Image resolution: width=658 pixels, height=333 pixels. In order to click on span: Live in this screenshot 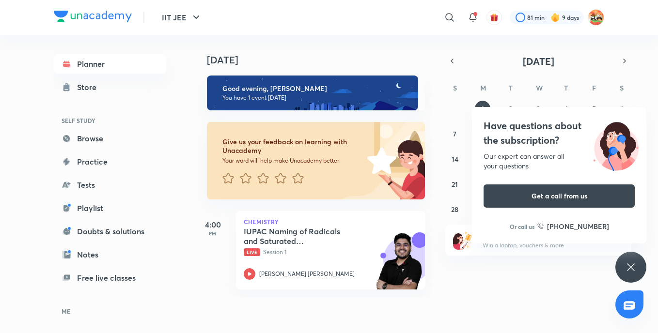, I will do `click(252, 252)`.